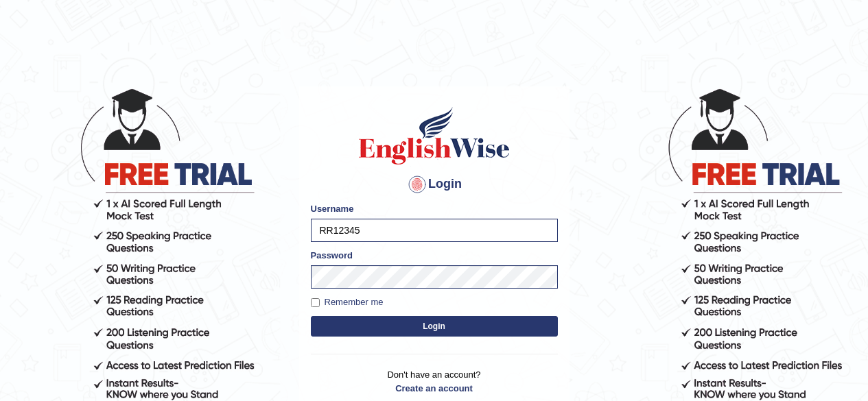  Describe the element at coordinates (434, 136) in the screenshot. I see `img: Logo of English Wise sign in for intelligent practice with AI` at that location.